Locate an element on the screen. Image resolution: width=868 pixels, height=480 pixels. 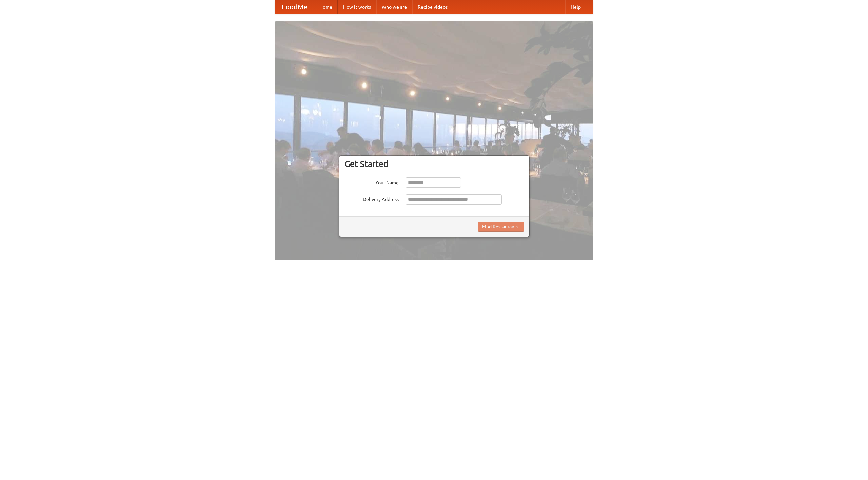
a: How it works is located at coordinates (357, 7).